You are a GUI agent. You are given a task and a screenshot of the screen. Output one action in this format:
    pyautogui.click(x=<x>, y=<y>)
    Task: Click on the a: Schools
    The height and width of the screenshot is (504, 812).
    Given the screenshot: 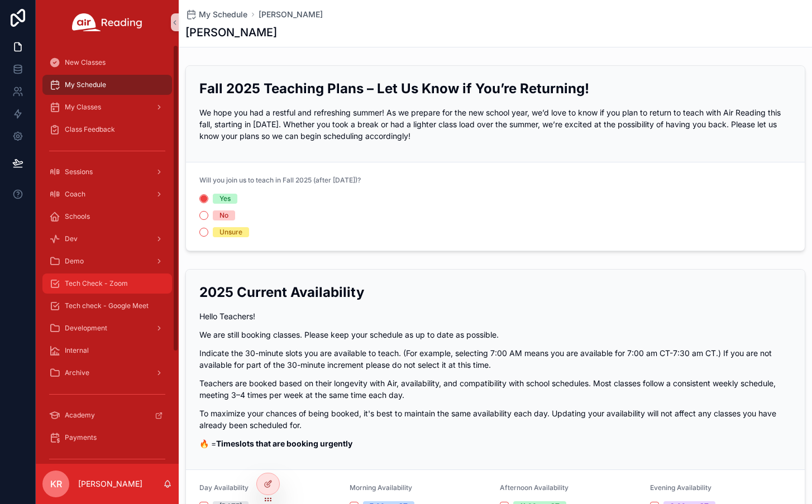 What is the action you would take?
    pyautogui.click(x=107, y=216)
    